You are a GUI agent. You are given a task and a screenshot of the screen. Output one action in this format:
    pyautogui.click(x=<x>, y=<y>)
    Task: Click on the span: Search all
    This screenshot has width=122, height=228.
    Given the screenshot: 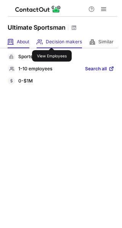 What is the action you would take?
    pyautogui.click(x=95, y=69)
    